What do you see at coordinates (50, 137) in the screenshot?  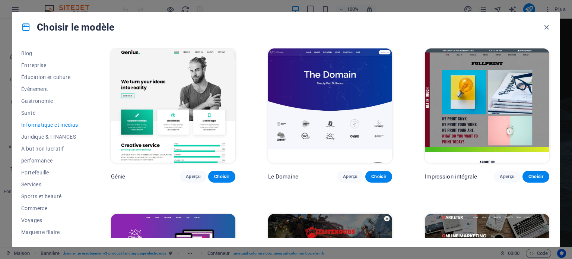 I see `button: Juridique & FINANCES` at bounding box center [50, 137].